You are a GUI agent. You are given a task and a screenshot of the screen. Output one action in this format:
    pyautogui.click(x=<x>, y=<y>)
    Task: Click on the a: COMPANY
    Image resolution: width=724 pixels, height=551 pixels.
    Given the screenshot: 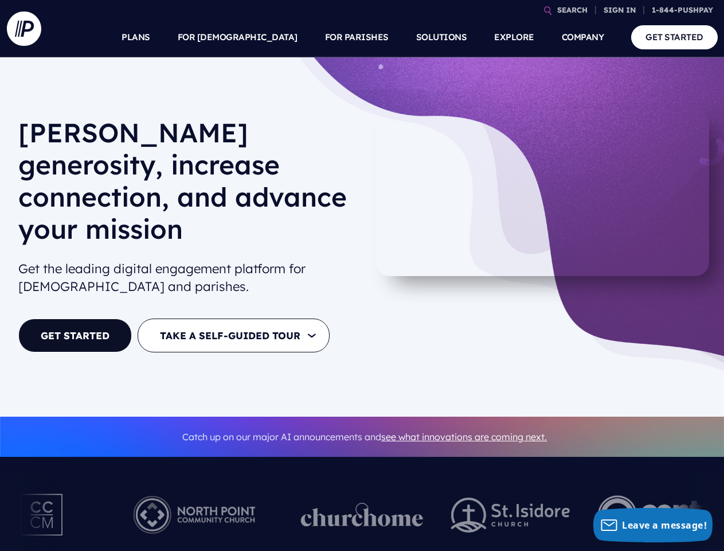 What is the action you would take?
    pyautogui.click(x=583, y=37)
    